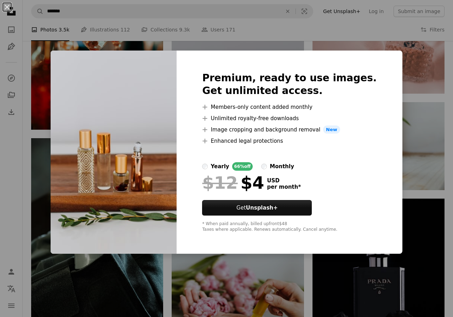 The width and height of the screenshot is (453, 317). I want to click on li: Enhanced legal protections, so click(289, 141).